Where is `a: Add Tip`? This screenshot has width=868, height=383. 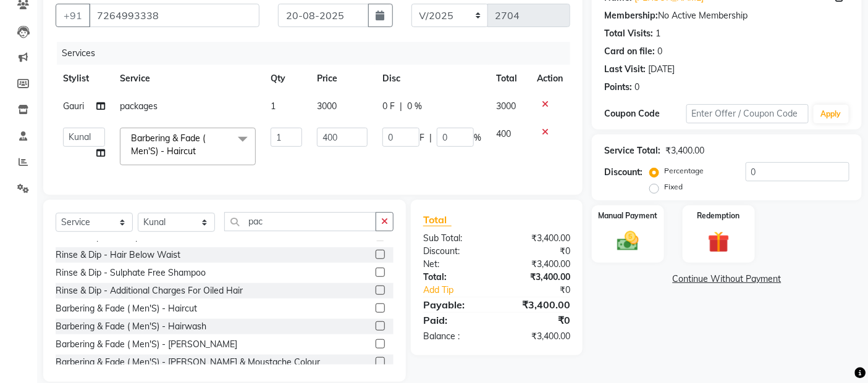 a: Add Tip is located at coordinates (462, 290).